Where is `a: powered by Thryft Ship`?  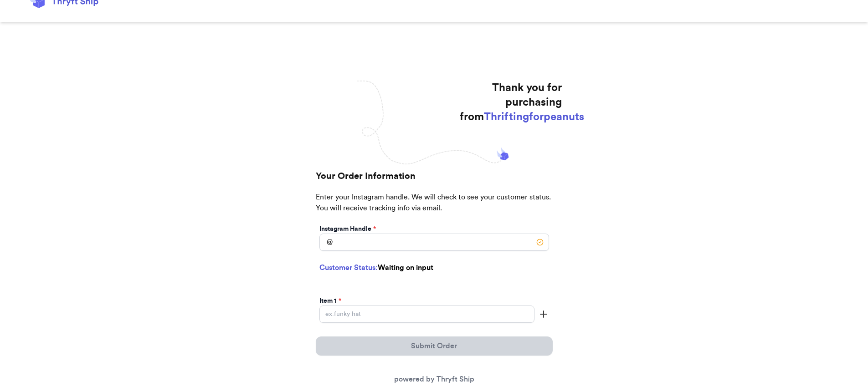
a: powered by Thryft Ship is located at coordinates (434, 379).